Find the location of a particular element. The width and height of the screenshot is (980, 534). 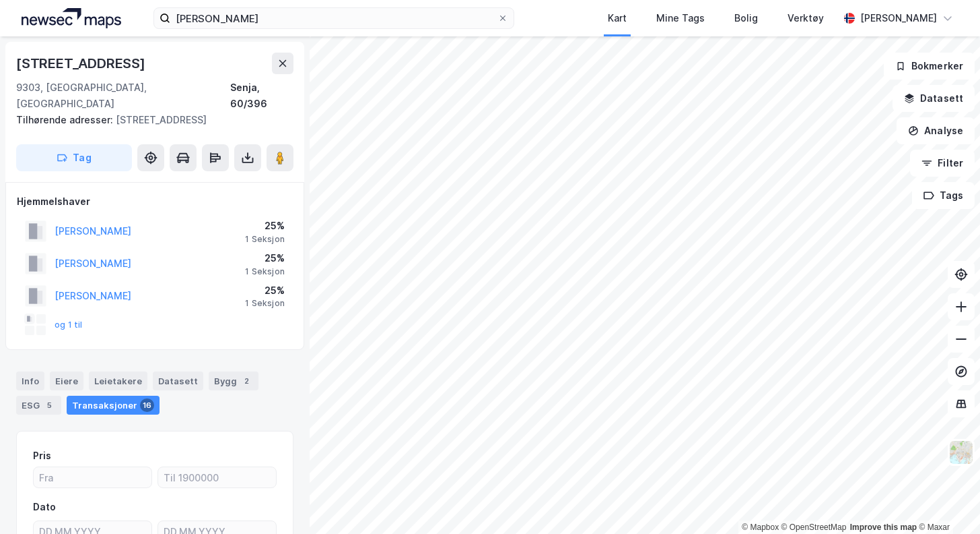

div: Leietakere is located at coordinates (118, 381).